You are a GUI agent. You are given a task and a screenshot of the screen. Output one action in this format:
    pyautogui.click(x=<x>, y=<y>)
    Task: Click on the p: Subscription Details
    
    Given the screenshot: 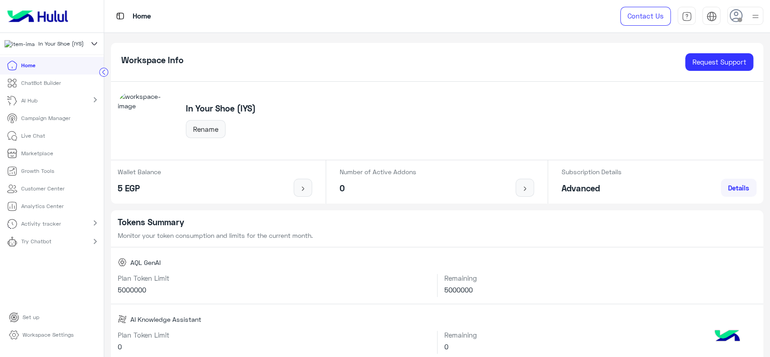 What is the action you would take?
    pyautogui.click(x=591, y=171)
    